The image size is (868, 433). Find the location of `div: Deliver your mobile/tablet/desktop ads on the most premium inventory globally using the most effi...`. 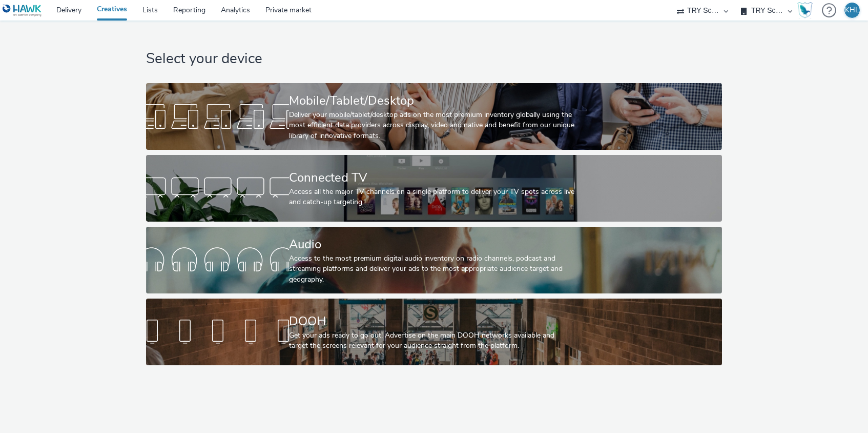

div: Deliver your mobile/tablet/desktop ads on the most premium inventory globally using the most effi... is located at coordinates (432, 125).